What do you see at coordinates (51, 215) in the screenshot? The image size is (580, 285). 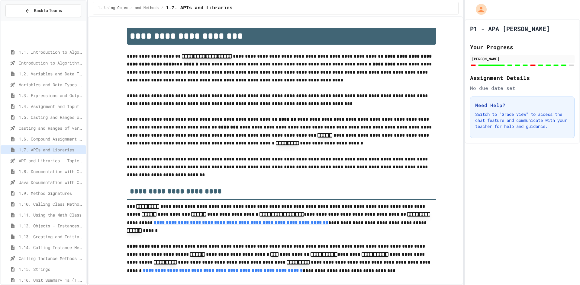 I see `span: 1.11. Using the Math Class` at bounding box center [51, 215].